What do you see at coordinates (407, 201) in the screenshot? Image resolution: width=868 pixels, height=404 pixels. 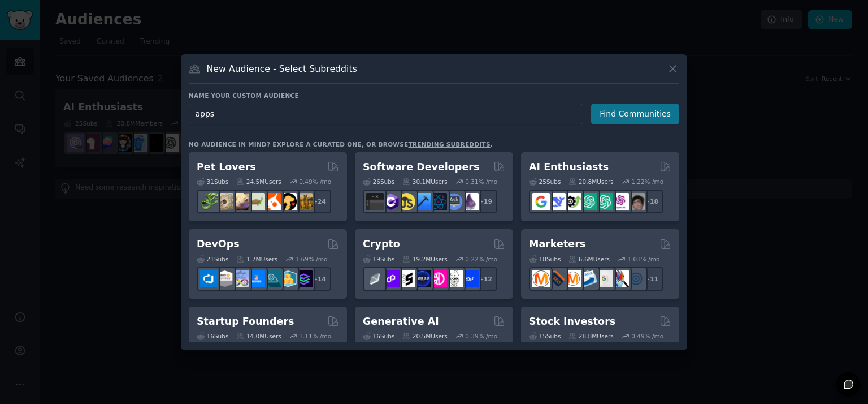 I see `img: learnjavascript` at bounding box center [407, 201].